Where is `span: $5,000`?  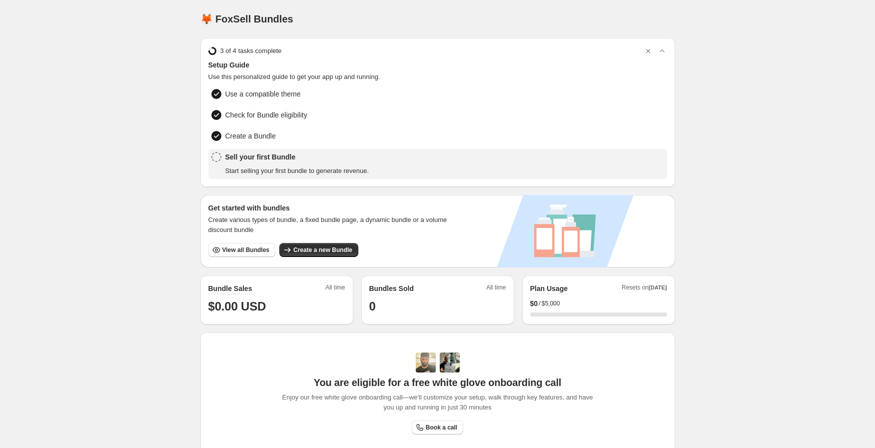
span: $5,000 is located at coordinates (551, 303).